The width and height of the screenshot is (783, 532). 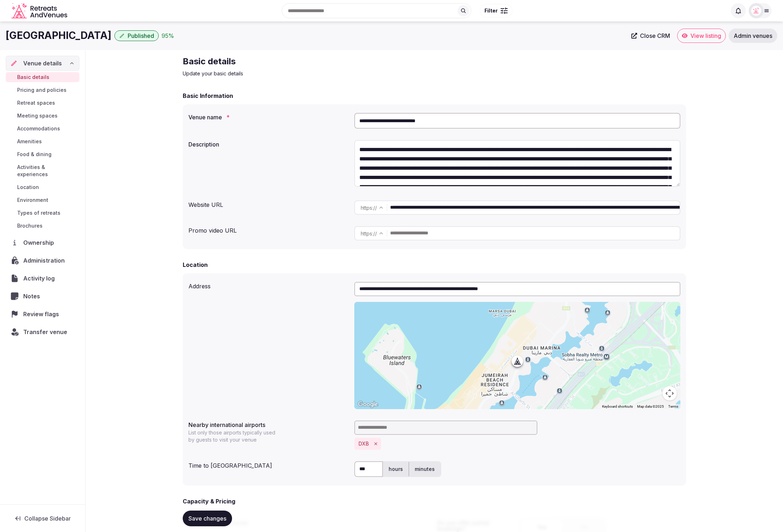 I want to click on a: Pricing and policies, so click(x=43, y=90).